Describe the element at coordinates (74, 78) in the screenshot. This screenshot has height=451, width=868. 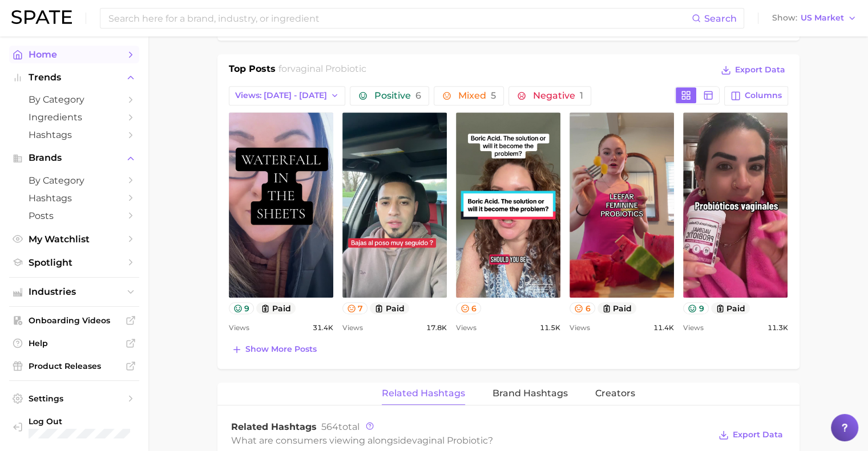
I see `span: Trends` at that location.